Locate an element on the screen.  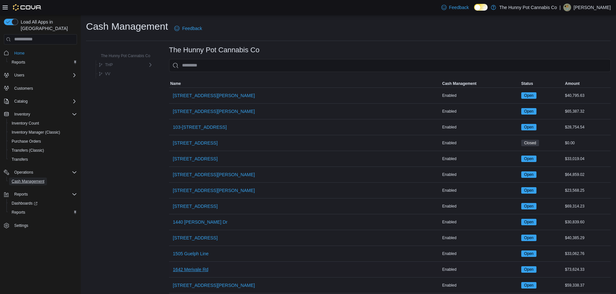
a: Purchase Orders is located at coordinates (26, 142).